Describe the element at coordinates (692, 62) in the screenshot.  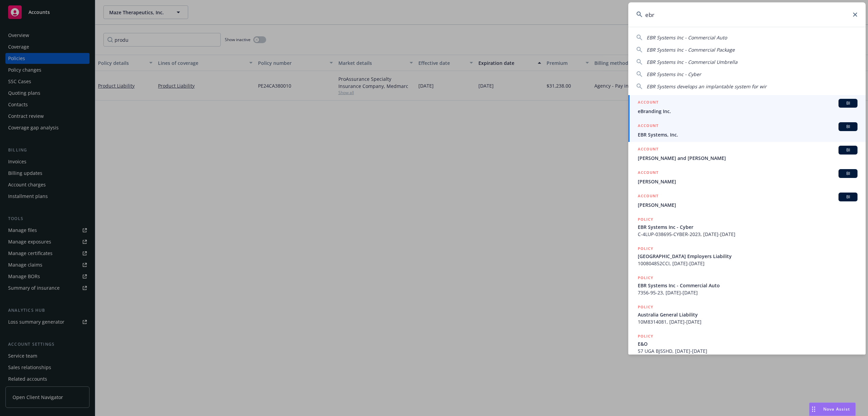
I see `span: EBR Systems Inc - Commercial Umbrella` at that location.